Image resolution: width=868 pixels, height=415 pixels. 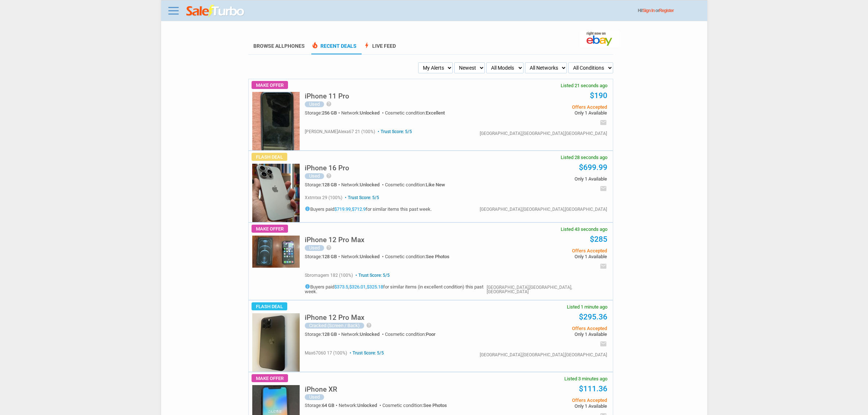 What do you see at coordinates (594, 168) in the screenshot?
I see `a: $699.99` at bounding box center [594, 168].